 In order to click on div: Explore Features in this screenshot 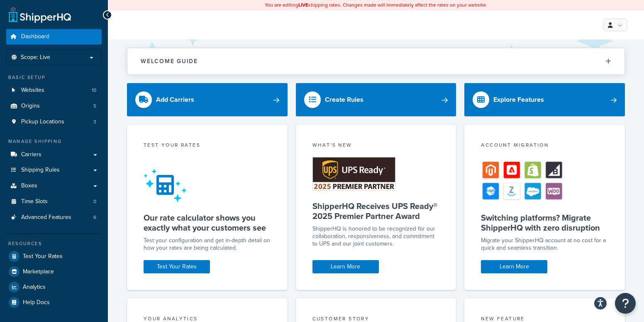, I will do `click(519, 100)`.